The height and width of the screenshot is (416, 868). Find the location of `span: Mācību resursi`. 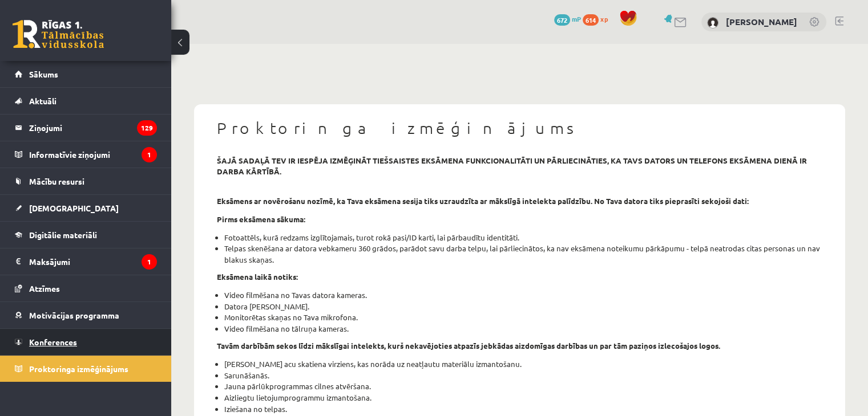

span: Mācību resursi is located at coordinates (56, 181).